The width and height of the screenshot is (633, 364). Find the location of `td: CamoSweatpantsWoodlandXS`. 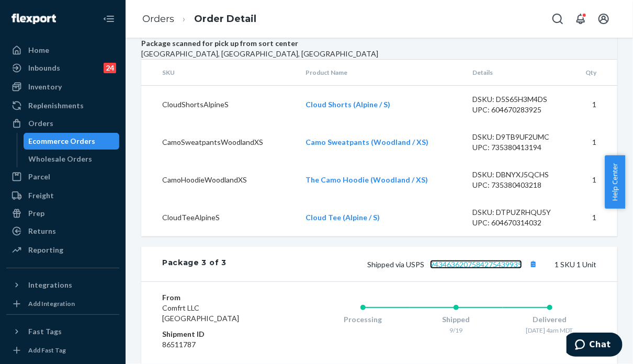

td: CamoSweatpantsWoodlandXS is located at coordinates (220, 142).